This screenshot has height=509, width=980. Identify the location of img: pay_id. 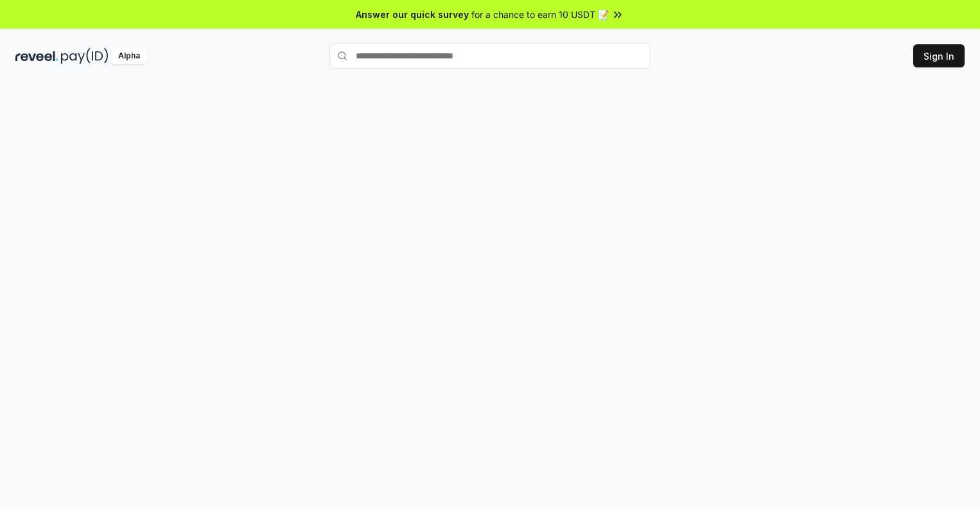
(85, 56).